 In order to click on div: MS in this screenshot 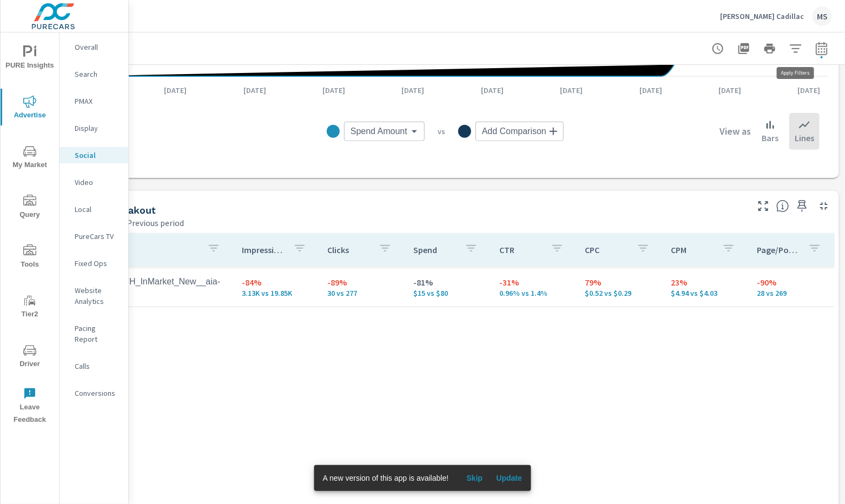, I will do `click(822, 16)`.